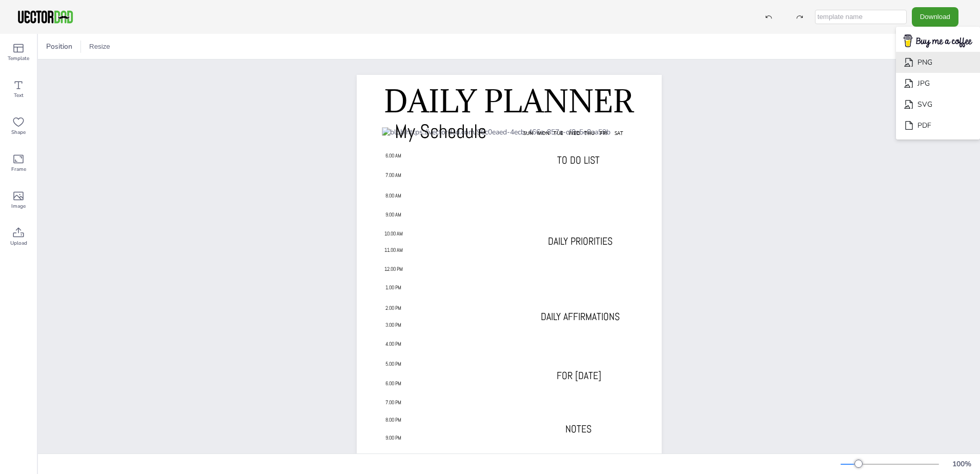 The width and height of the screenshot is (980, 474). I want to click on ul: Download, so click(938, 83).